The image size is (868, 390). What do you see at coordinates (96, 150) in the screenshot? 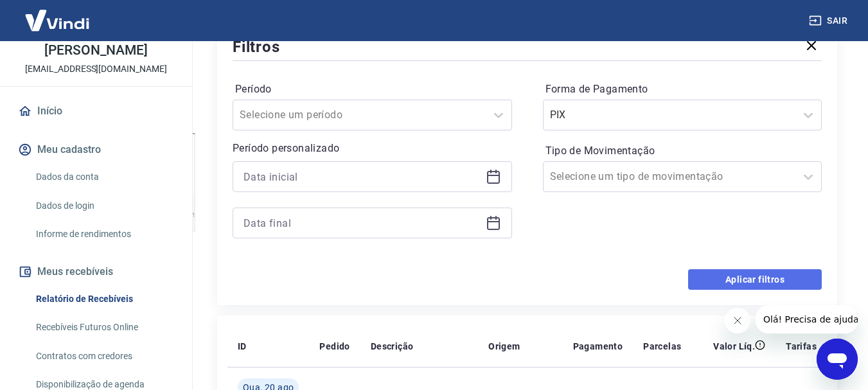
I see `button: Meu cadastro` at bounding box center [96, 150].